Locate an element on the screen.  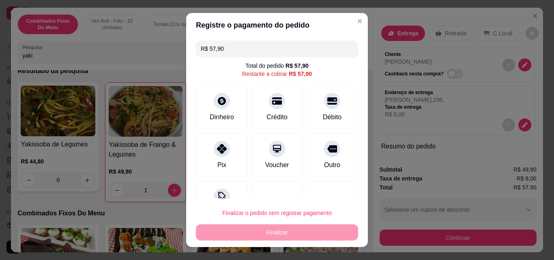
div: Voucher is located at coordinates (277, 165).